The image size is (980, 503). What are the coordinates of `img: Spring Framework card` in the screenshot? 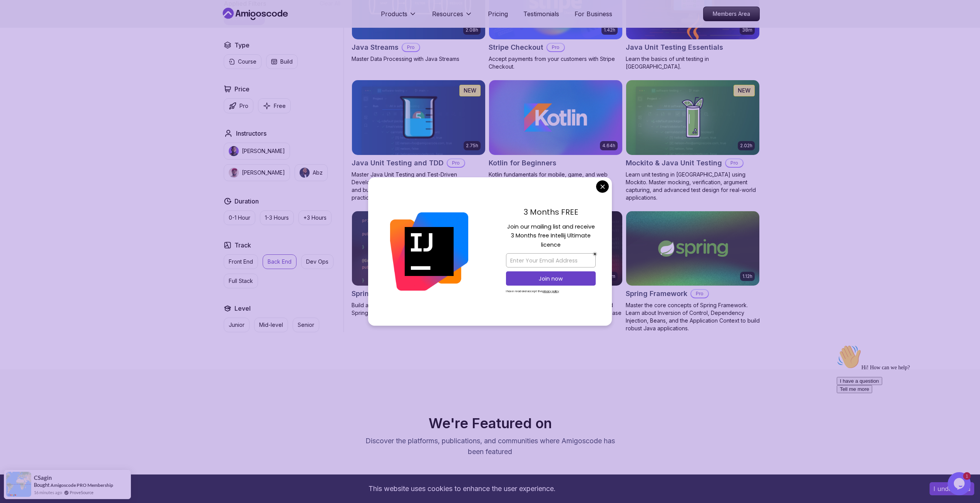 It's located at (692, 248).